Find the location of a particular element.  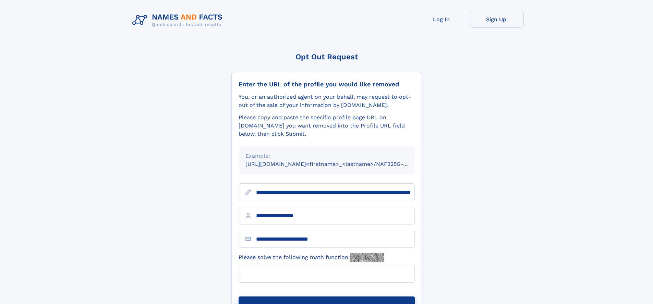

label: Please solve the following math function: is located at coordinates (311, 258).